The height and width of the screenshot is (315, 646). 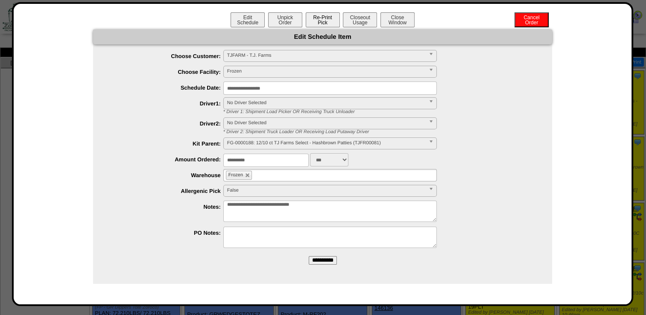 I want to click on label: Kit Parent:, so click(x=167, y=144).